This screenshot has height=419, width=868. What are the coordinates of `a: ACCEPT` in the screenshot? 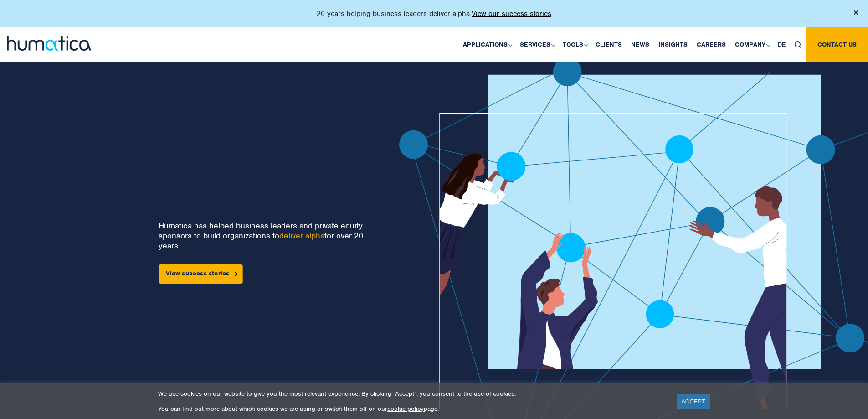 It's located at (693, 401).